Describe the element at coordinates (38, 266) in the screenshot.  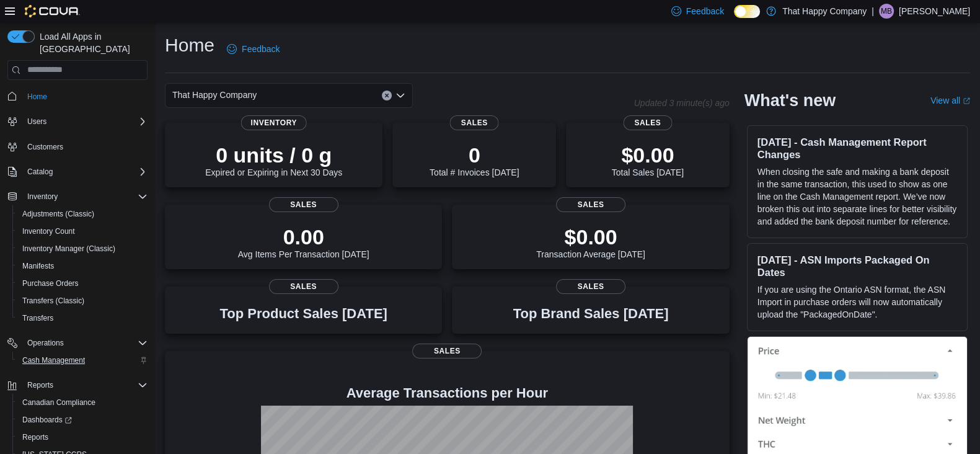
I see `a: Manifests` at that location.